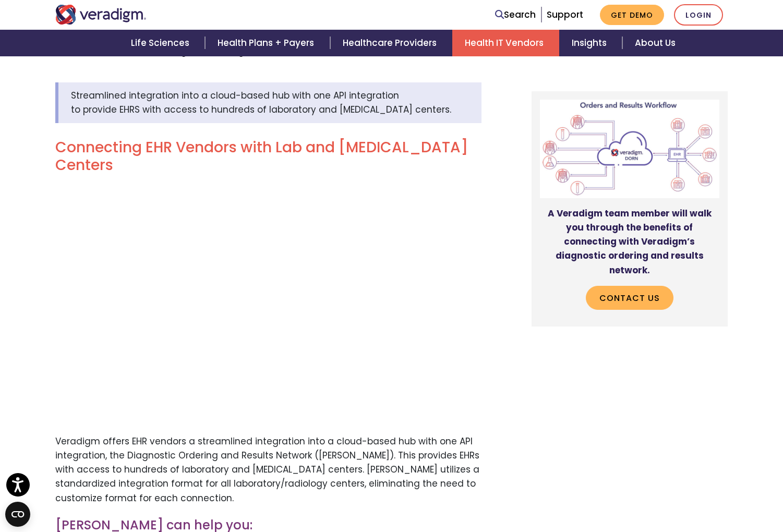  Describe the element at coordinates (632, 15) in the screenshot. I see `a: Get Demo` at that location.